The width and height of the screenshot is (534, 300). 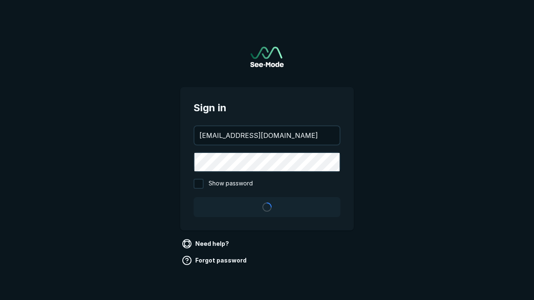 I want to click on a: Need help?, so click(x=206, y=244).